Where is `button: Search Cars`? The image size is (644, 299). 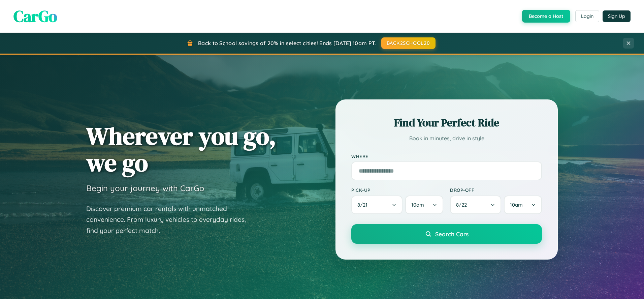 button: Search Cars is located at coordinates (447, 234).